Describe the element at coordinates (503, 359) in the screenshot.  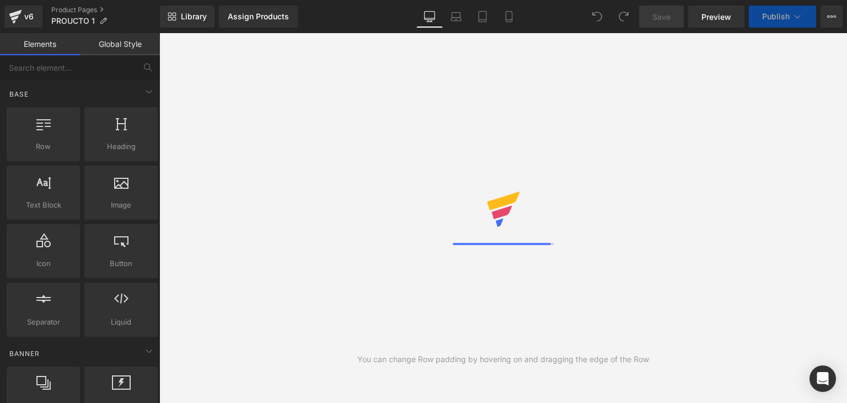
I see `div: You can change Row padding by hovering on and dragging the edge of the Row` at that location.